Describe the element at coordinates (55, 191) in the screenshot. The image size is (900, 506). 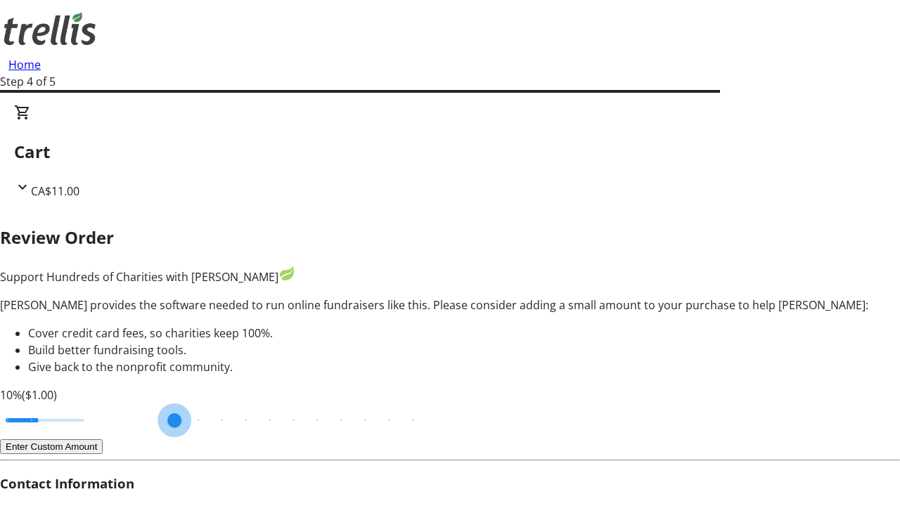
I see `span: CA$11.00` at that location.